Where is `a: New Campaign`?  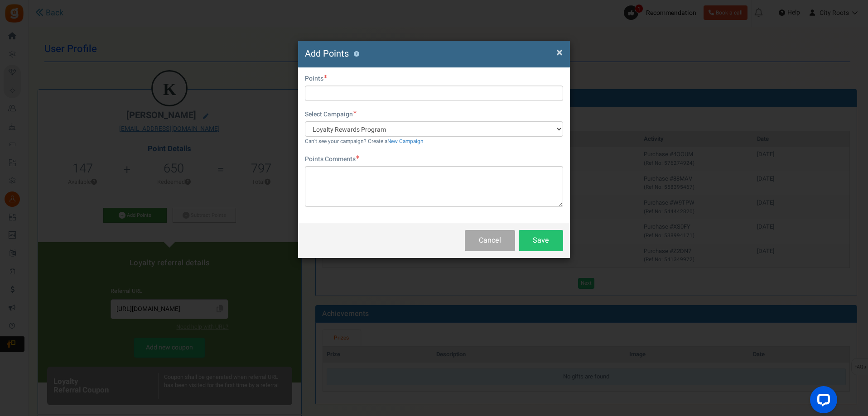
a: New Campaign is located at coordinates (406, 142).